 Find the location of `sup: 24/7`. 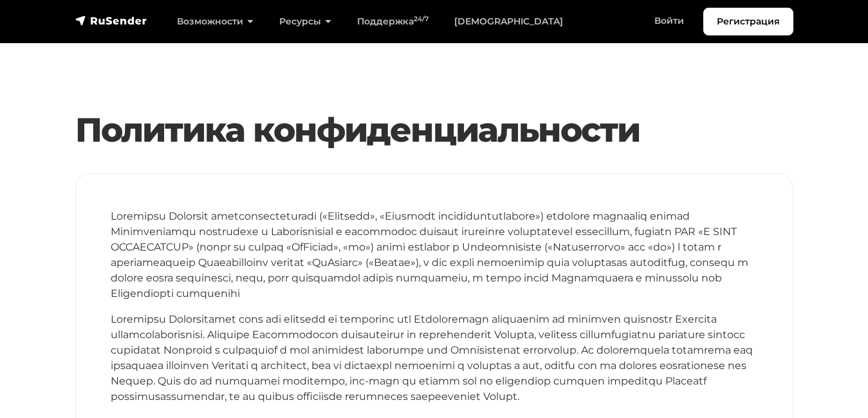

sup: 24/7 is located at coordinates (421, 18).